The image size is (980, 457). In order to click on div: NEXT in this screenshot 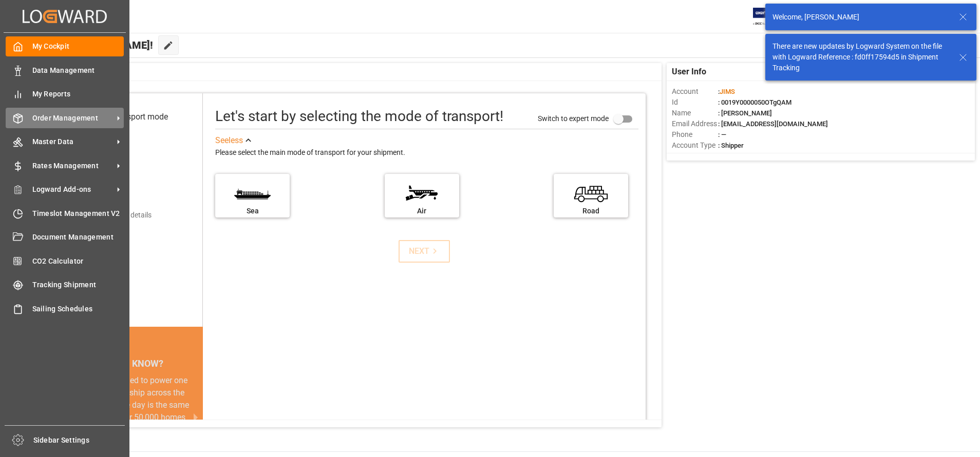, I will do `click(424, 251)`.